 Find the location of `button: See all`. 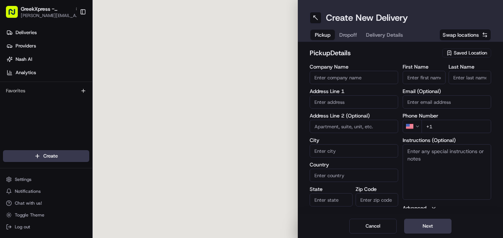

button: See all is located at coordinates (125, 99).